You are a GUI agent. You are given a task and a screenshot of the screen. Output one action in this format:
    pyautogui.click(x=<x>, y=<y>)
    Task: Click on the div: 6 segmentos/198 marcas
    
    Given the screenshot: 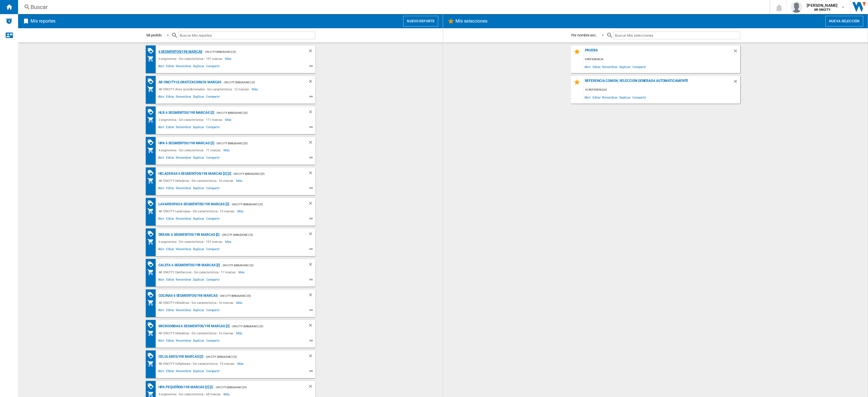 What is the action you would take?
    pyautogui.click(x=180, y=51)
    